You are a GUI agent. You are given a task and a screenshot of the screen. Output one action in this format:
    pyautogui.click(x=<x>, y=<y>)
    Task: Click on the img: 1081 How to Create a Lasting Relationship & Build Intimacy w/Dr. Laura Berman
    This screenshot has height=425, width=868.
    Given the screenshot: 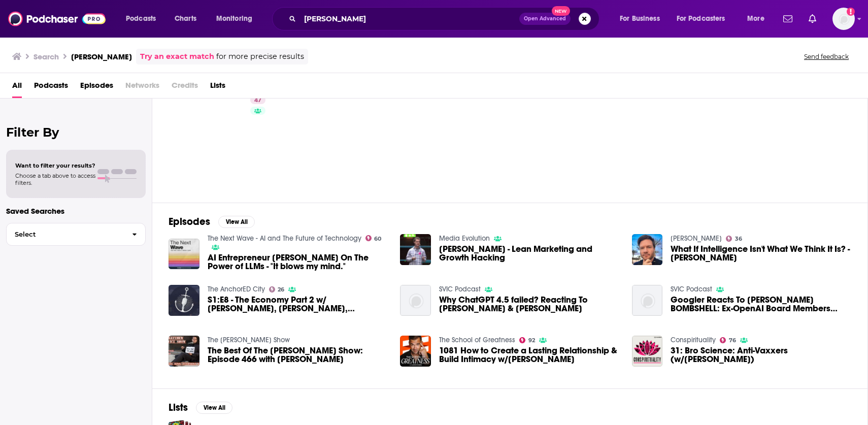 What is the action you would take?
    pyautogui.click(x=415, y=351)
    